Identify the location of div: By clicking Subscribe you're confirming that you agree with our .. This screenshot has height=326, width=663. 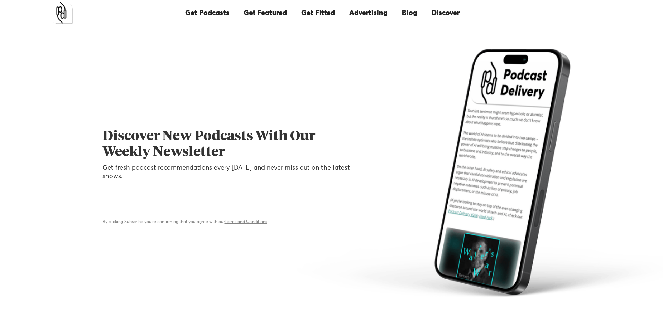
(226, 222).